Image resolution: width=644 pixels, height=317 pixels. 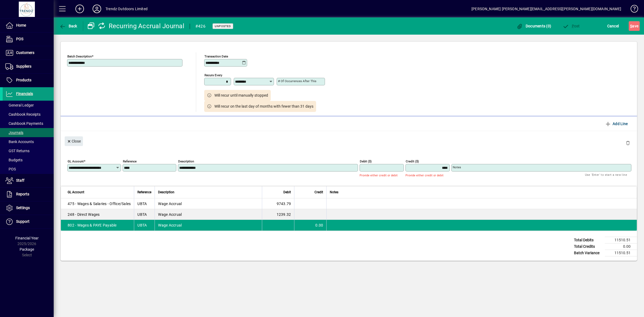 What do you see at coordinates (28, 26) in the screenshot?
I see `a: Home` at bounding box center [28, 26].